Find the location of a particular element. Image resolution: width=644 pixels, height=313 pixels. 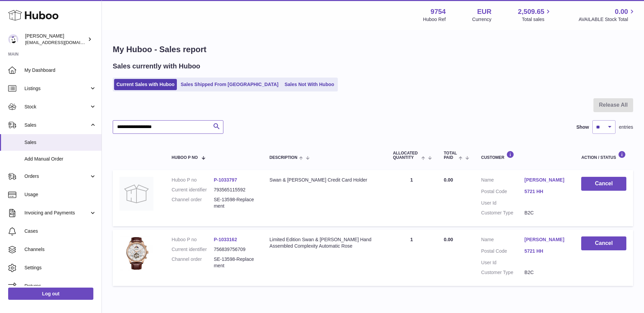

h2: Sales currently with Huboo is located at coordinates (157, 66).